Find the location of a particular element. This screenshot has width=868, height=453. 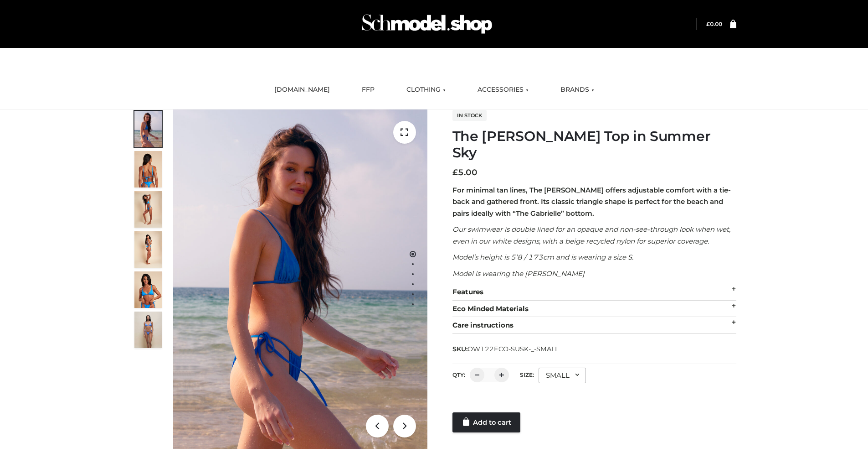

div: Features is located at coordinates (594, 292).